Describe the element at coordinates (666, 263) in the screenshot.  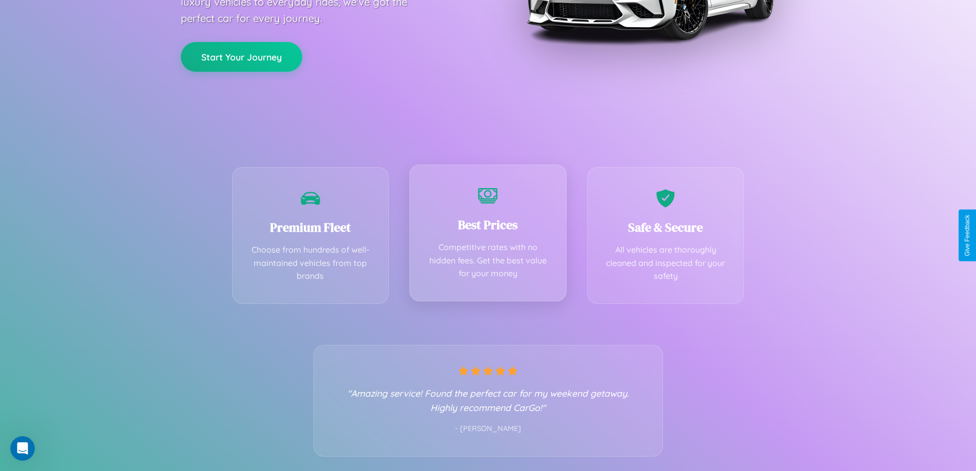
I see `p: All vehicles are thoroughly cleaned and inspected for your safety` at that location.